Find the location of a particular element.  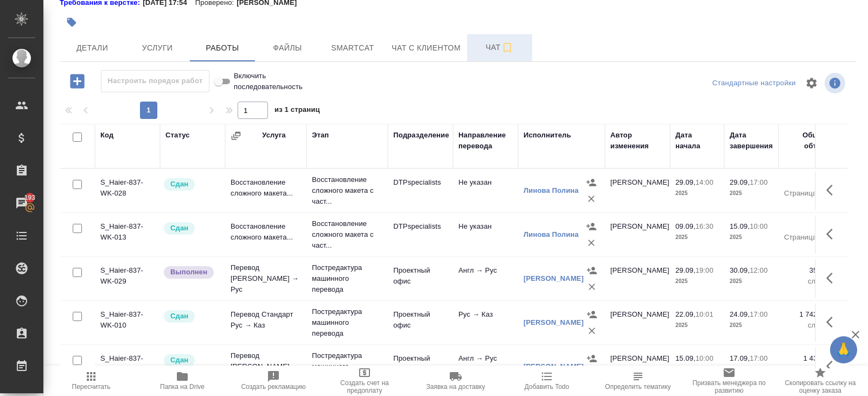

div: Услуга is located at coordinates (273, 135).